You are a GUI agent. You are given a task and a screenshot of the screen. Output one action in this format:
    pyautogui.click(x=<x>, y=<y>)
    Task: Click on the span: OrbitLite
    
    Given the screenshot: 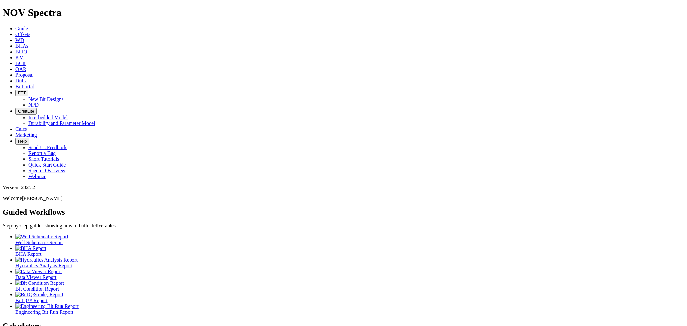 What is the action you would take?
    pyautogui.click(x=26, y=111)
    